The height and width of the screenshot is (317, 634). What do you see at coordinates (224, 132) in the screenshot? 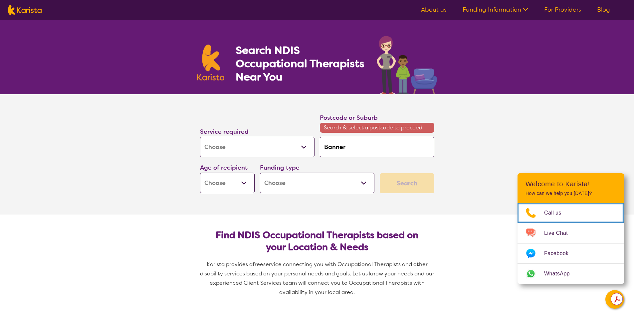
I see `label: Service required` at bounding box center [224, 132].